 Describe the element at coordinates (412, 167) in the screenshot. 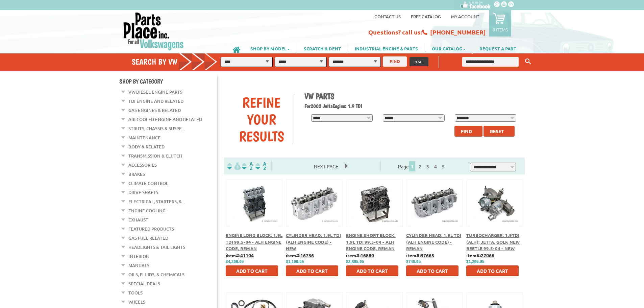

I see `span: 1` at that location.